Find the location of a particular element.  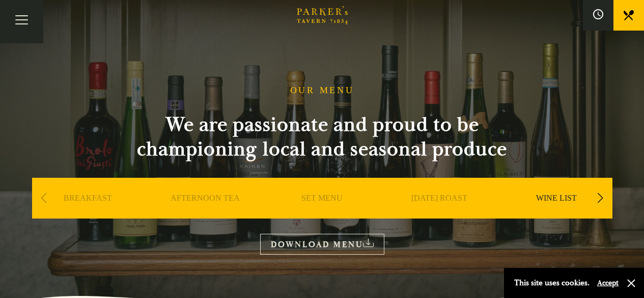

div: Next slide is located at coordinates (600, 198).